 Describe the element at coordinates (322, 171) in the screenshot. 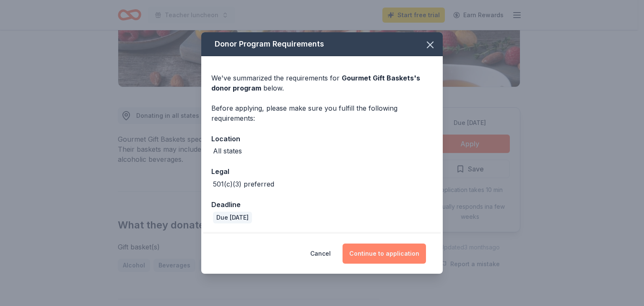

I see `div: Legal` at that location.